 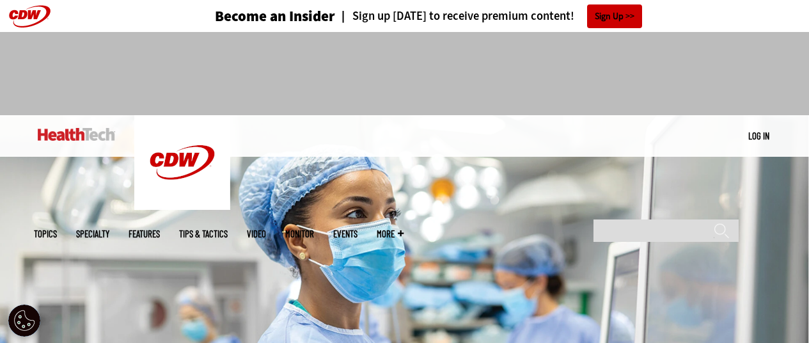 What do you see at coordinates (615, 16) in the screenshot?
I see `a: Sign Up` at bounding box center [615, 16].